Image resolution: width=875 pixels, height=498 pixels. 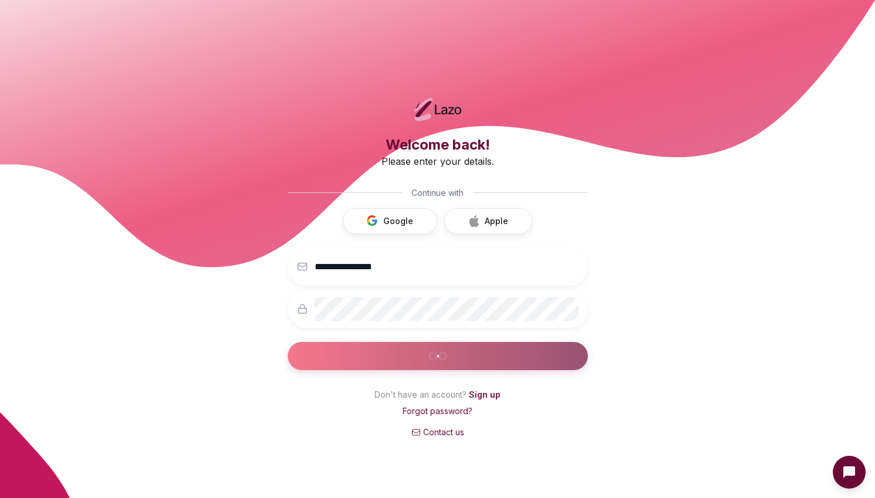 I want to click on a: Contact us, so click(x=438, y=432).